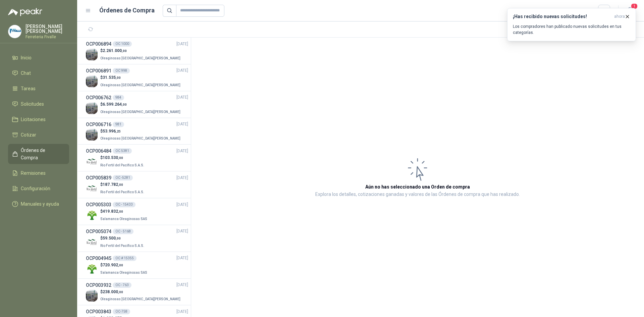  Describe the element at coordinates (38, 120) in the screenshot. I see `a: Licitaciones` at that location.